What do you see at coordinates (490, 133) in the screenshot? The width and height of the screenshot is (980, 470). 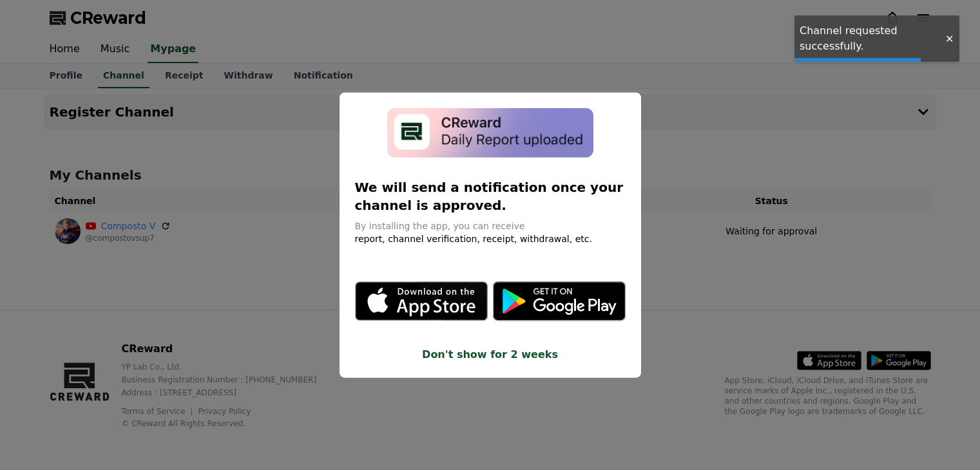 I see `img: app-install-modal` at bounding box center [490, 133].